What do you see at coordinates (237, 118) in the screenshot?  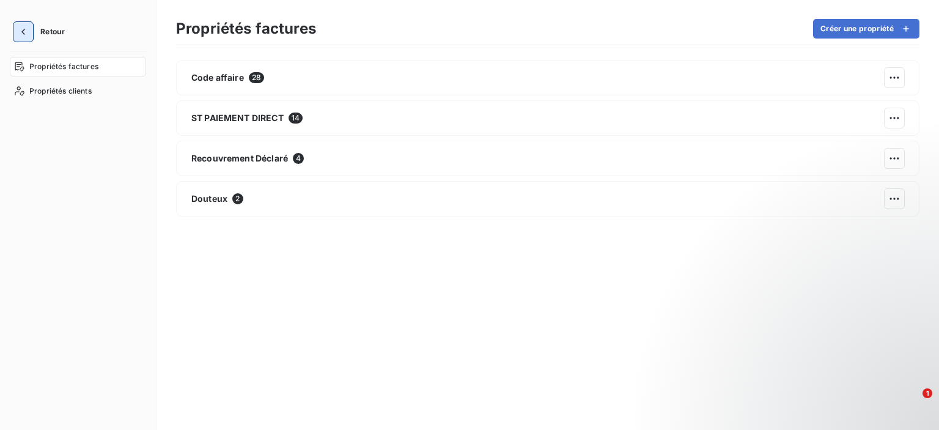 I see `span: ST PAIEMENT DIRECT` at bounding box center [237, 118].